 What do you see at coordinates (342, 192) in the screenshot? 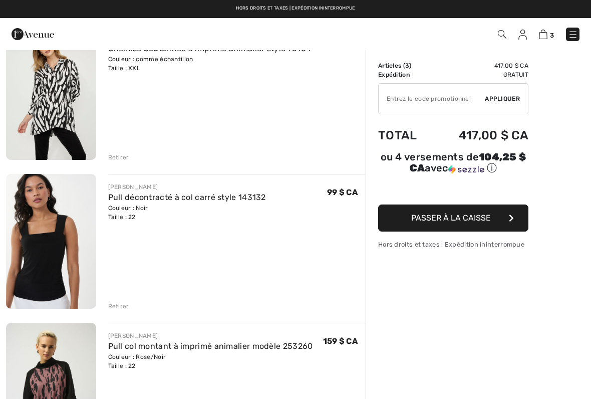
I see `font: 99 $ CA` at bounding box center [342, 192].